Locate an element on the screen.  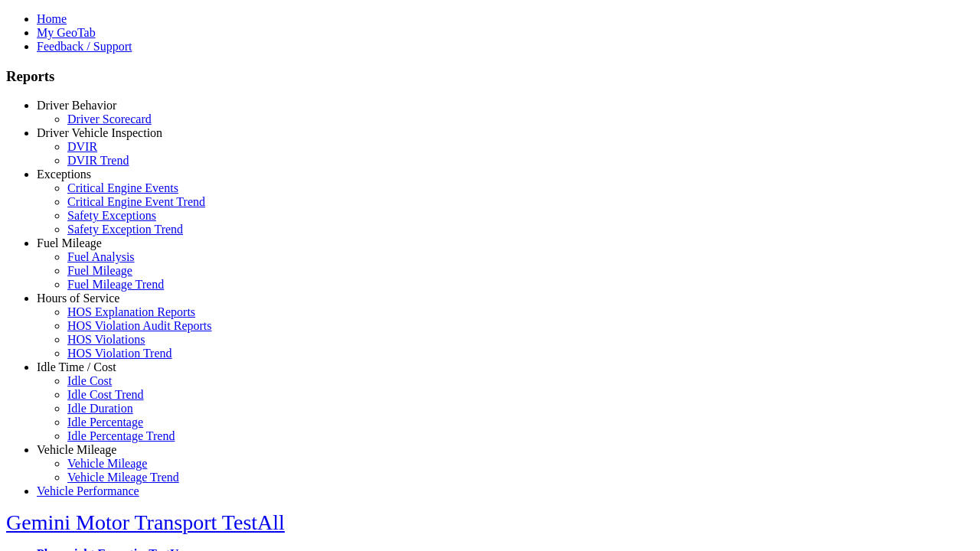
a: Idle Time / Cost is located at coordinates (77, 367).